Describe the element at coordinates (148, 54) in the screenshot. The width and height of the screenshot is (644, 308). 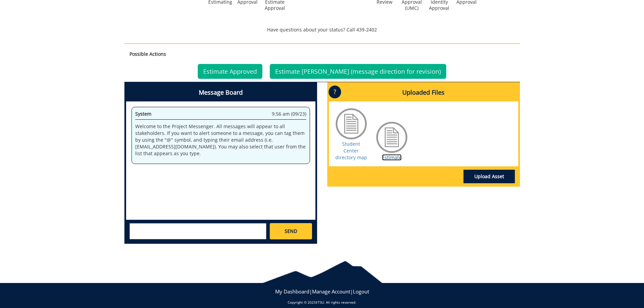
I see `strong: Possible Actions` at that location.